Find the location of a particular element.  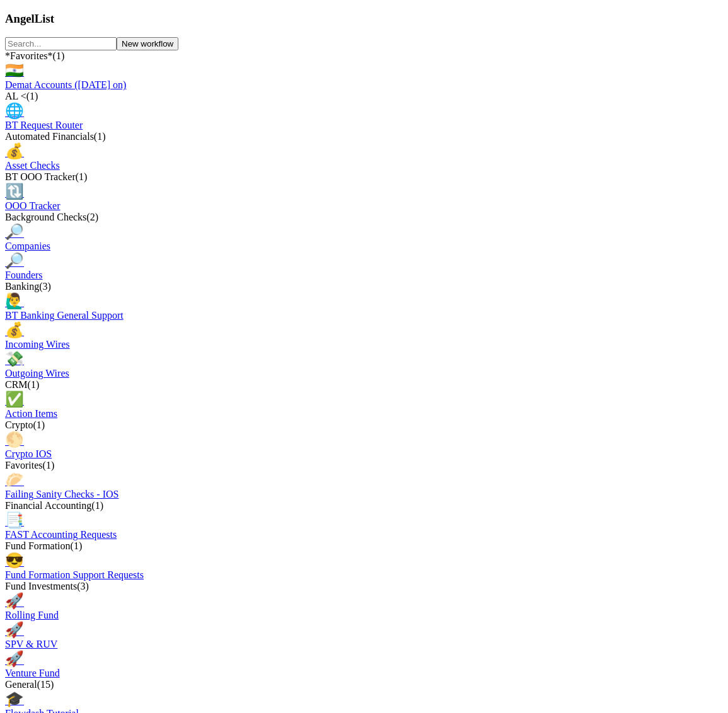

span: BT Request Router is located at coordinates (43, 125).